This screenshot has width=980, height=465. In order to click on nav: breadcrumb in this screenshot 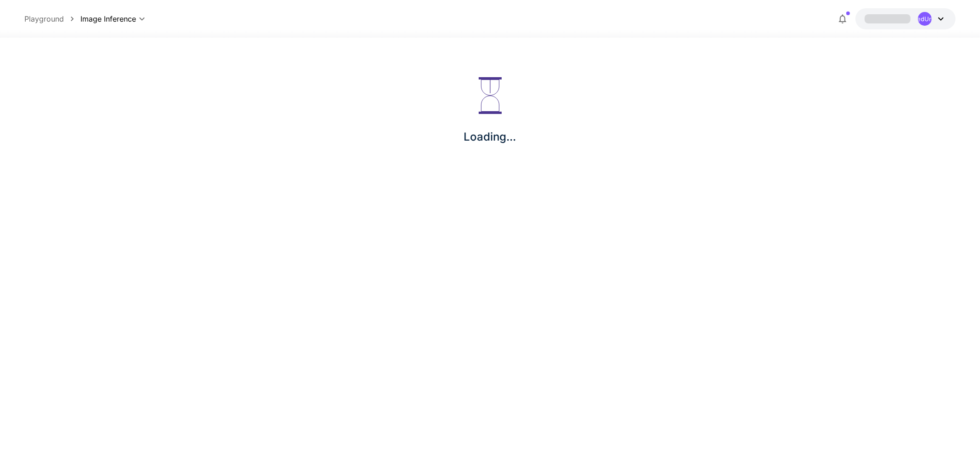, I will do `click(53, 19)`.